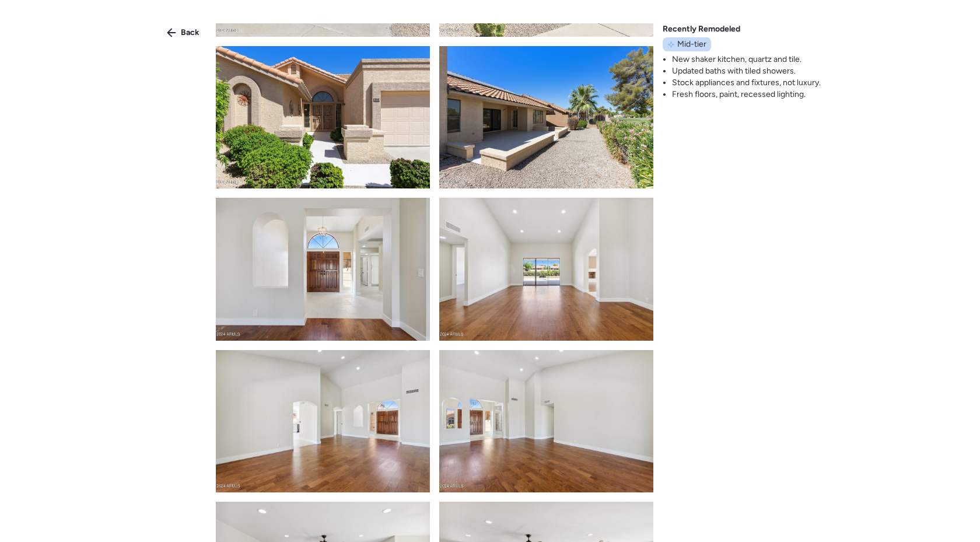 This screenshot has width=980, height=542. Describe the element at coordinates (746, 71) in the screenshot. I see `li: Updated baths with tiled showers.` at that location.